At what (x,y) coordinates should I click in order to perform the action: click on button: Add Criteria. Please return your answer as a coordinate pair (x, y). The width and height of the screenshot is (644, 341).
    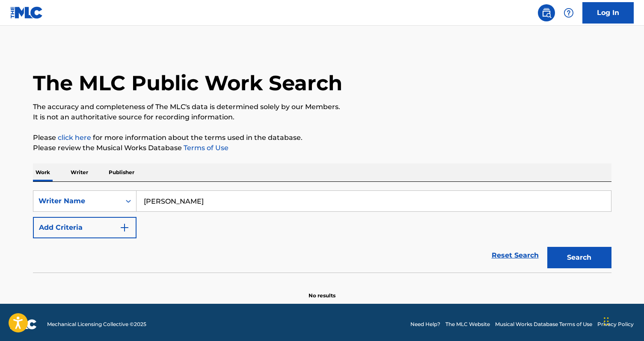
    Looking at the image, I should click on (85, 228).